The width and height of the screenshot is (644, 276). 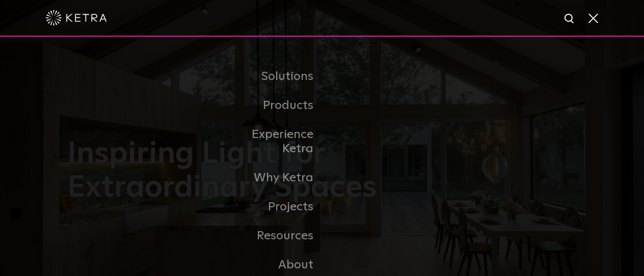 I want to click on a: Projects, so click(x=269, y=207).